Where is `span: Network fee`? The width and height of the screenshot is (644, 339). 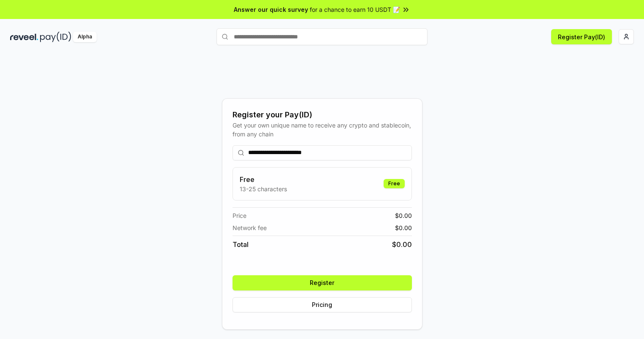
span: Network fee is located at coordinates (250, 228).